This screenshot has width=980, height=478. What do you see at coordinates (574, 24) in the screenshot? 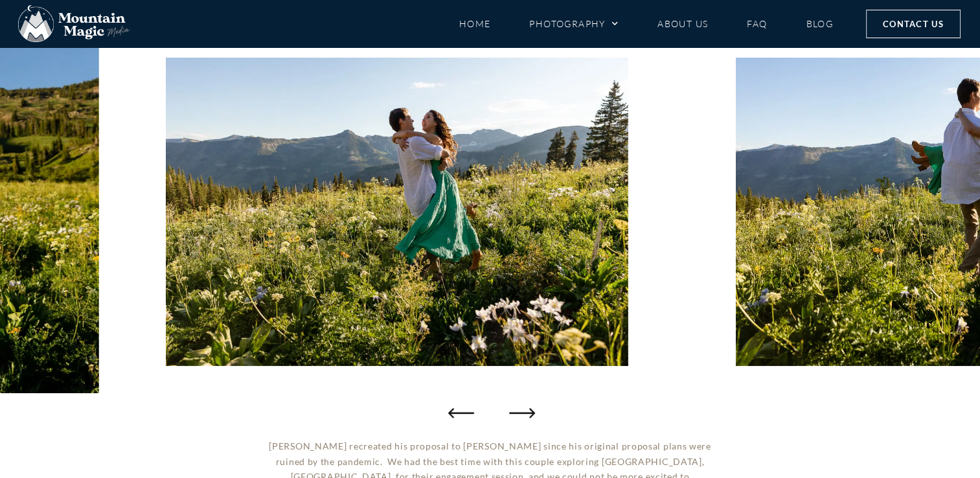
I see `a: Photography` at bounding box center [574, 24].